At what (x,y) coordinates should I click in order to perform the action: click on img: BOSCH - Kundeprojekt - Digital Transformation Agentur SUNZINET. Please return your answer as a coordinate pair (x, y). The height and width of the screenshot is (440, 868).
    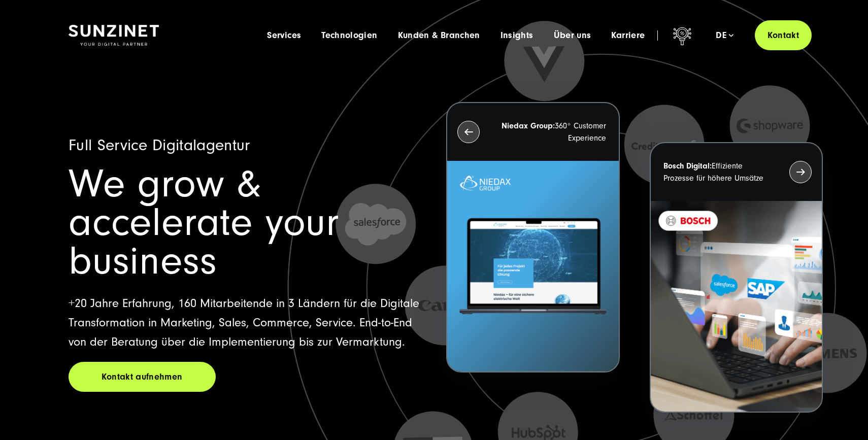
    Looking at the image, I should click on (736, 306).